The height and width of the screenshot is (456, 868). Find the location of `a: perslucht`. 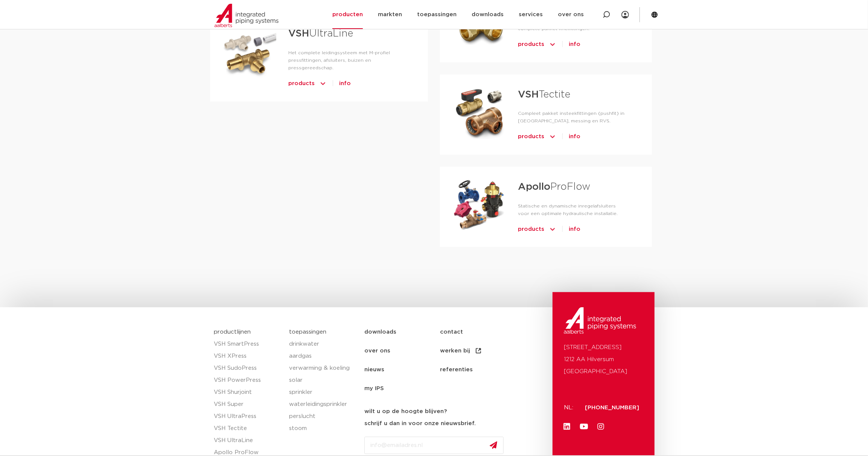

a: perslucht is located at coordinates (323, 417).